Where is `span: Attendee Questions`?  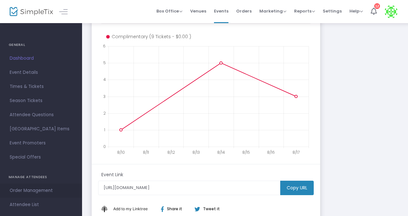 span: Attendee Questions is located at coordinates (41, 115).